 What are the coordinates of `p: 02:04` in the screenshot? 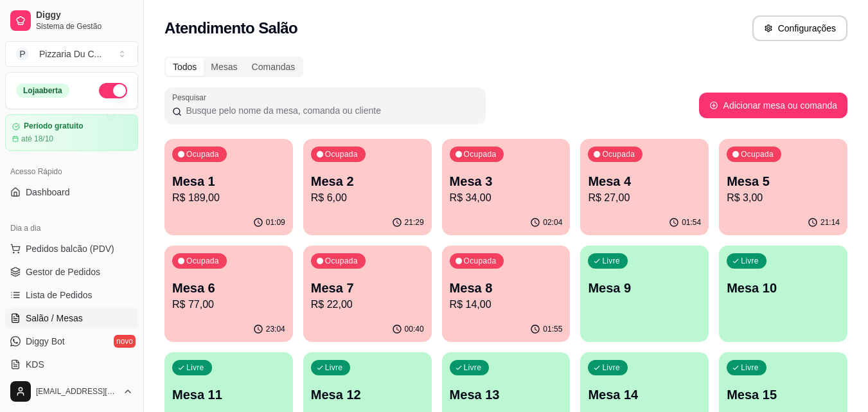 It's located at (552, 223).